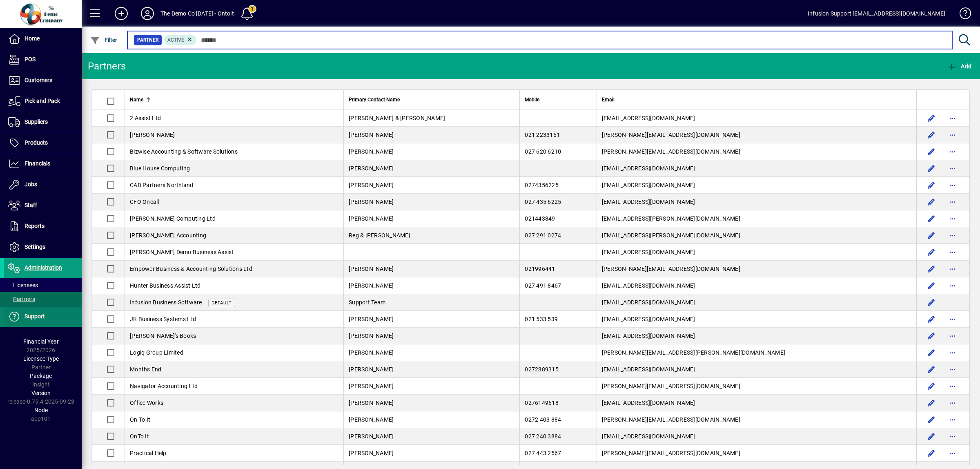 The width and height of the screenshot is (980, 469). Describe the element at coordinates (608, 99) in the screenshot. I see `span: Email` at that location.